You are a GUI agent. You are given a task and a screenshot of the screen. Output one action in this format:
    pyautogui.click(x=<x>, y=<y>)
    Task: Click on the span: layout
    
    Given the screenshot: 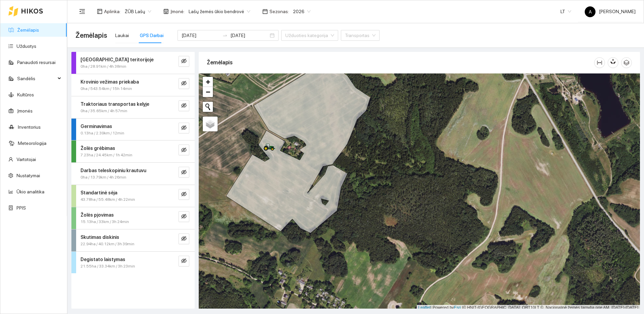 What is the action you would take?
    pyautogui.click(x=100, y=11)
    